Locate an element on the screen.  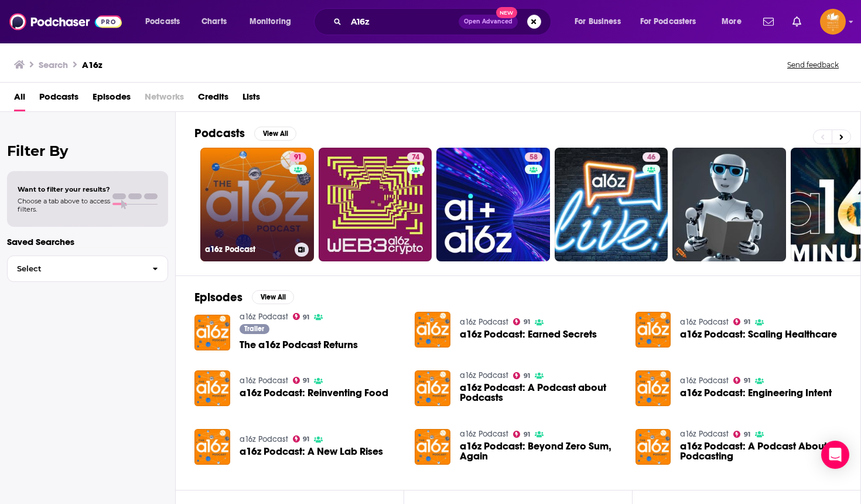
img: a16z Podcast: Reinventing Food is located at coordinates (212, 387).